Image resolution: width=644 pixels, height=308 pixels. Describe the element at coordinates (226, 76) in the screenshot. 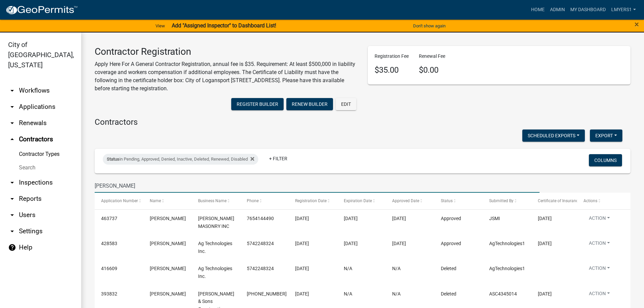

I see `p: Apply Here For A General Contractor Registration, annual fee is $35. Requirement: At least $500,0...` at that location.